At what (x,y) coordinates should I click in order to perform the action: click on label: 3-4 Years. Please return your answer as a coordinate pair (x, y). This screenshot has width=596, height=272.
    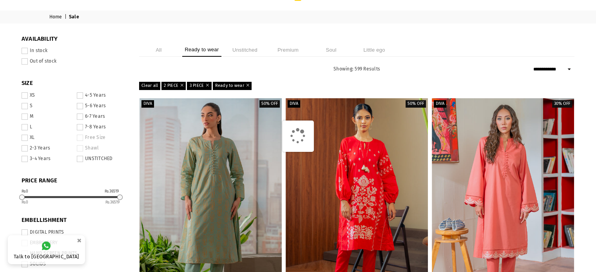
    Looking at the image, I should click on (47, 159).